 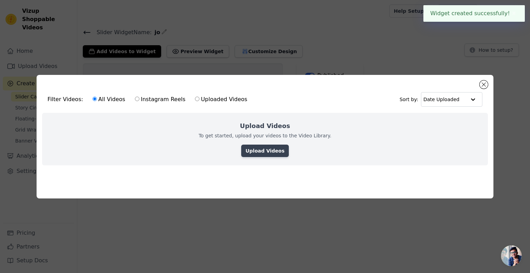 What do you see at coordinates (441, 99) in the screenshot?
I see `div: Sort by:` at bounding box center [441, 99].